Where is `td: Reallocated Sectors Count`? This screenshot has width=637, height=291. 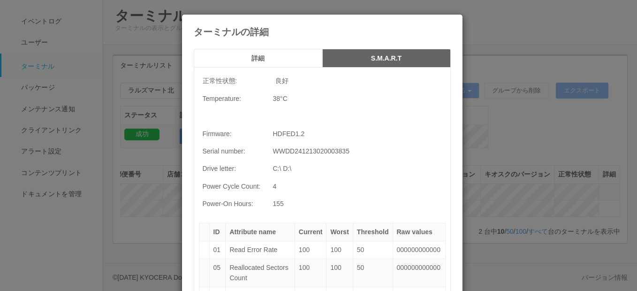 td: Reallocated Sectors Count is located at coordinates (260, 273).